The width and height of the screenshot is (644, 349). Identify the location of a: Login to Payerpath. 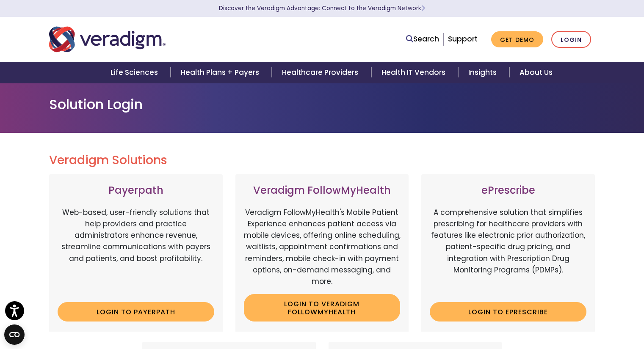
(136, 312).